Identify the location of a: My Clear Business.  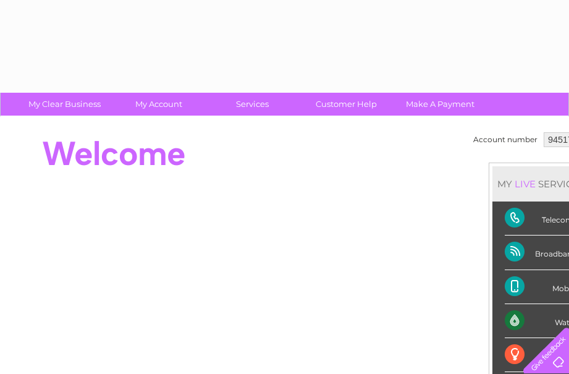
(64, 104).